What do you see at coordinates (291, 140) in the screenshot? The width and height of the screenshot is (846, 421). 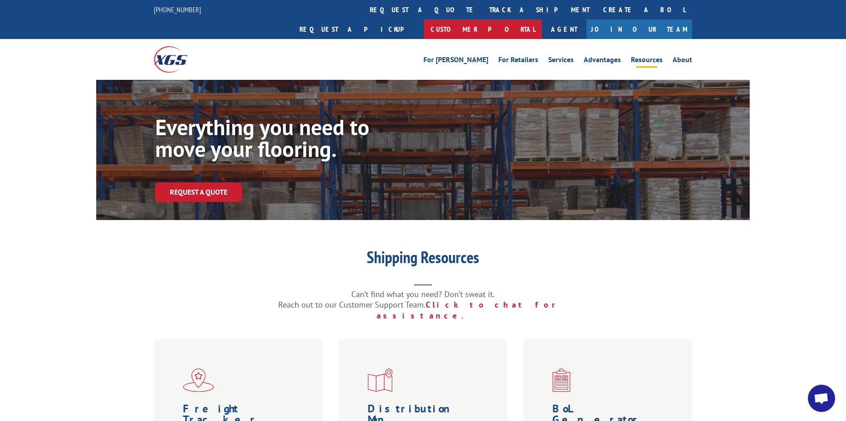 I see `h1: Everything you need to move your flooring.` at bounding box center [291, 140].